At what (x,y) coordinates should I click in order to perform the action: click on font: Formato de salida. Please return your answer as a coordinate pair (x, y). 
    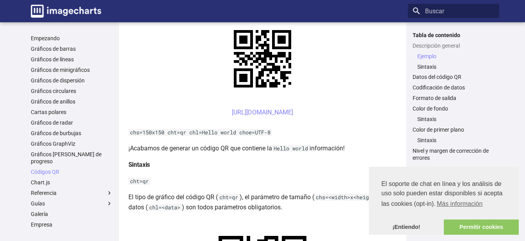
    Looking at the image, I should click on (434, 98).